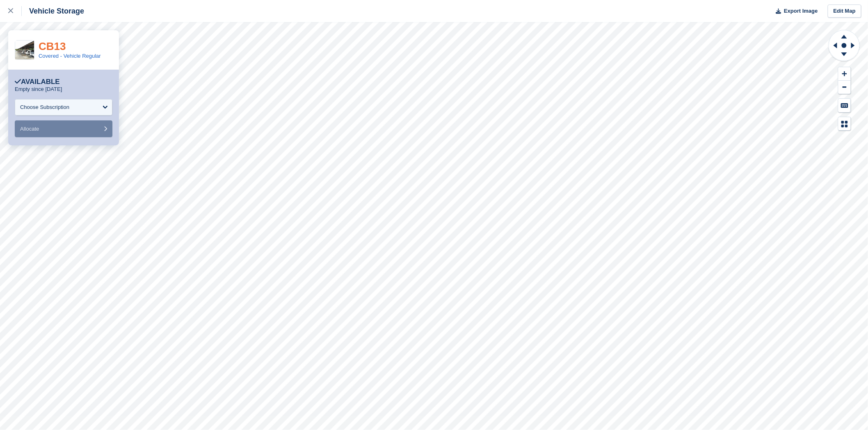 The width and height of the screenshot is (868, 430). What do you see at coordinates (44, 107) in the screenshot?
I see `div: Choose Subscription` at bounding box center [44, 107].